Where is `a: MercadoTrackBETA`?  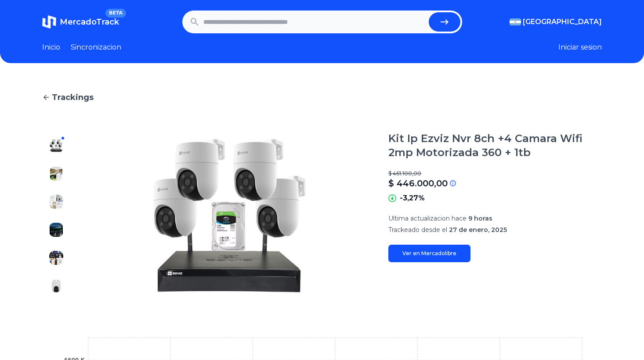 a: MercadoTrackBETA is located at coordinates (80, 22).